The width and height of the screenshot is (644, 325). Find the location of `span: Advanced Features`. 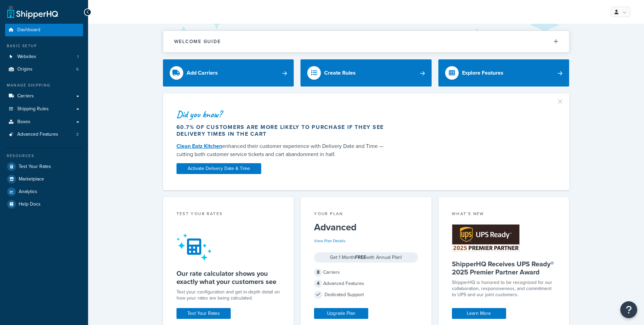

span: Advanced Features is located at coordinates (37, 134).